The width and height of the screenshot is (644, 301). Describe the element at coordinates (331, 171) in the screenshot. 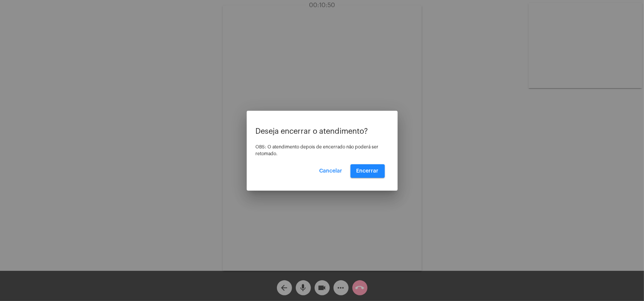

I see `button: Cancelar` at that location.